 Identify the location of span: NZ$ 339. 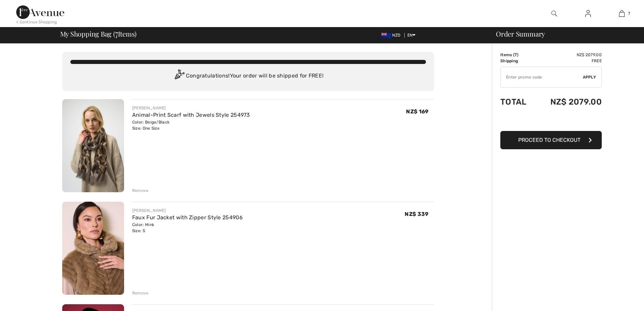
(417, 214).